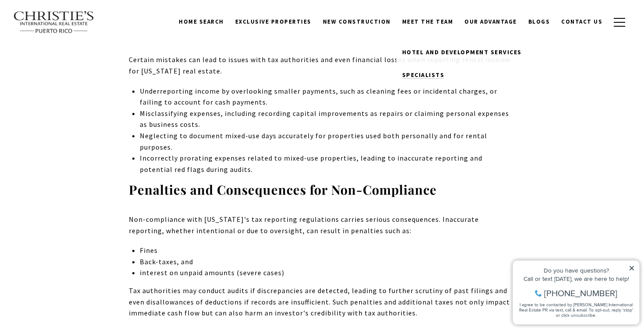  Describe the element at coordinates (148, 251) in the screenshot. I see `span: Fines` at that location.